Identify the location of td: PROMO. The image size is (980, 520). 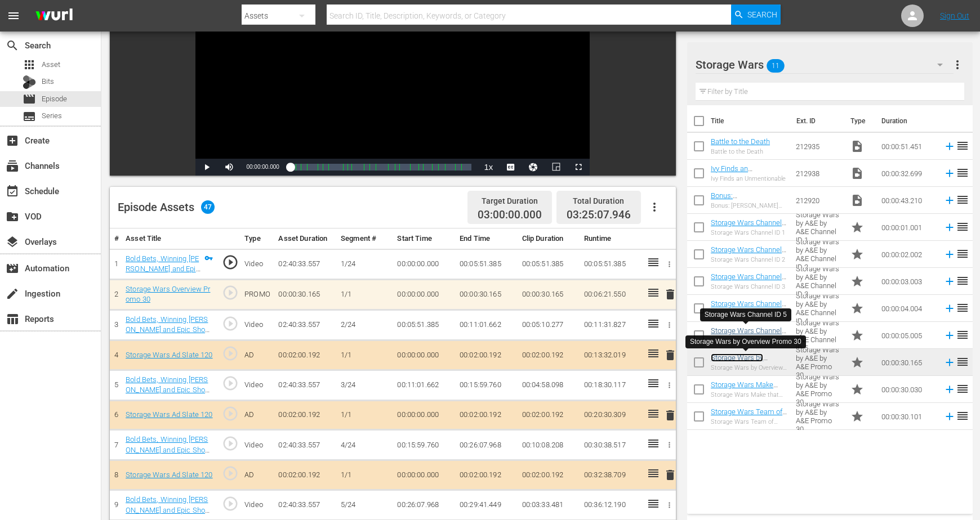
(257, 295).